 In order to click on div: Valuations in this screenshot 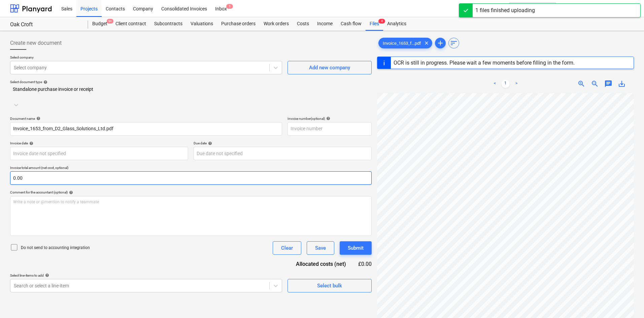, I will do `click(201, 24)`.